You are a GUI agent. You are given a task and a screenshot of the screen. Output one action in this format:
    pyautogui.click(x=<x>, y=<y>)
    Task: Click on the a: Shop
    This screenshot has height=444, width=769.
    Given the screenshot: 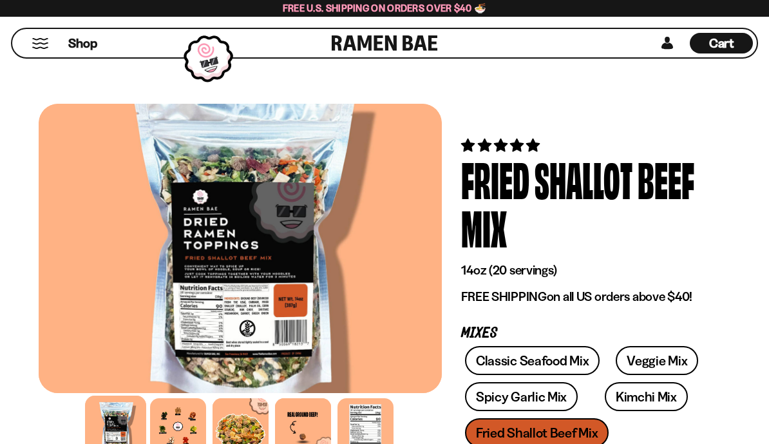 What is the action you would take?
    pyautogui.click(x=82, y=43)
    